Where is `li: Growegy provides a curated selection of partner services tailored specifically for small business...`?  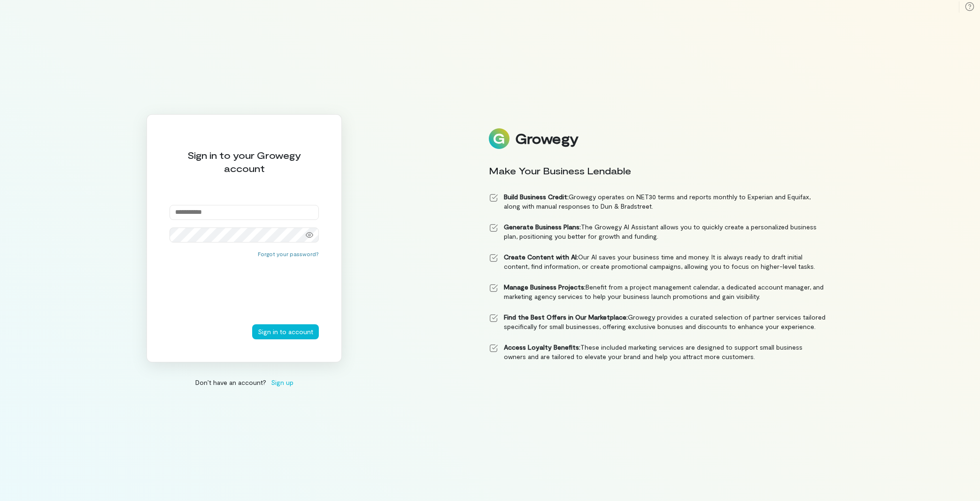 li: Growegy provides a curated selection of partner services tailored specifically for small business... is located at coordinates (657, 322).